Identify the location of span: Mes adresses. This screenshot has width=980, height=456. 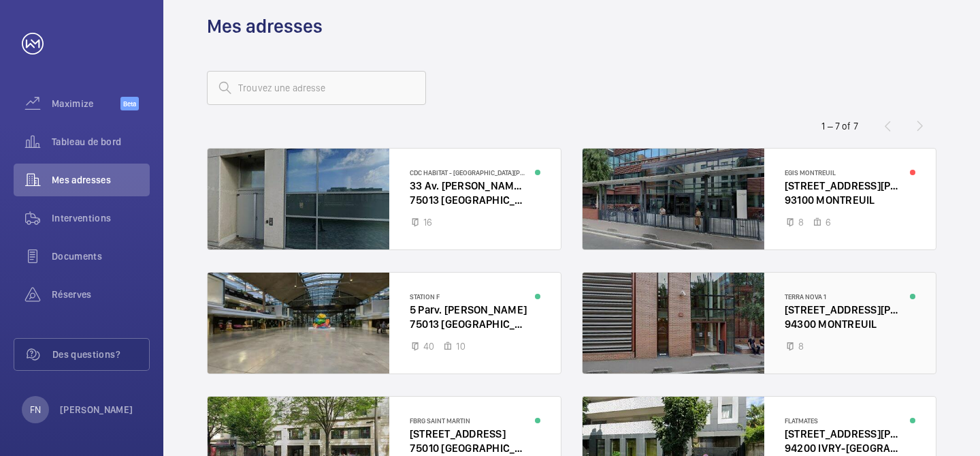
(101, 180).